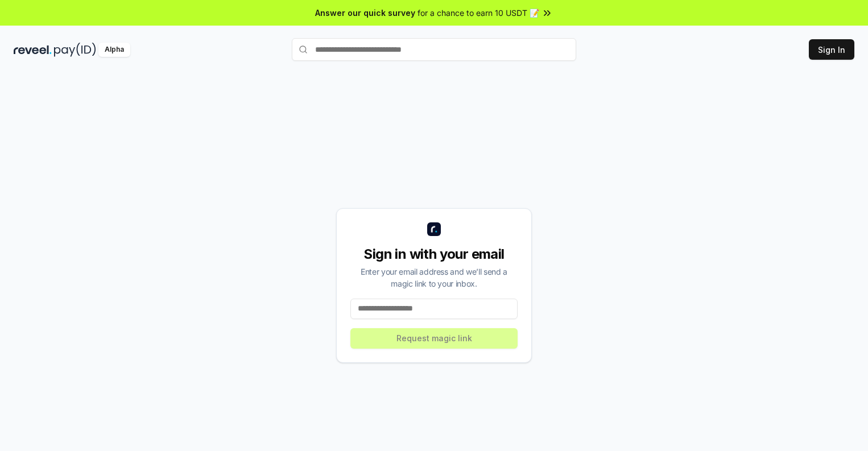 The width and height of the screenshot is (868, 451). I want to click on div: Enter your email address and we’ll send a magic link to your inbox., so click(434, 277).